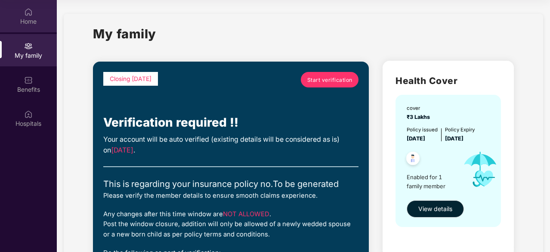  Describe the element at coordinates (420, 117) in the screenshot. I see `span: ₹3 Lakhs` at that location.